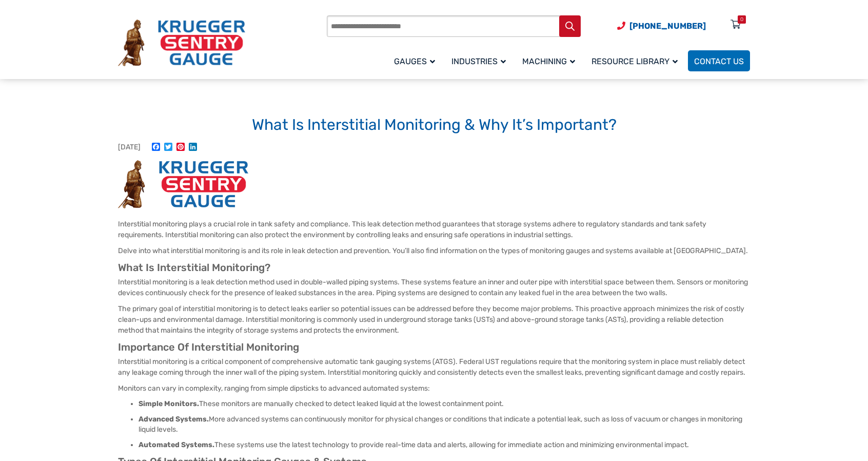 The height and width of the screenshot is (461, 868). I want to click on img: Krueger Sentry Gauge, so click(181, 43).